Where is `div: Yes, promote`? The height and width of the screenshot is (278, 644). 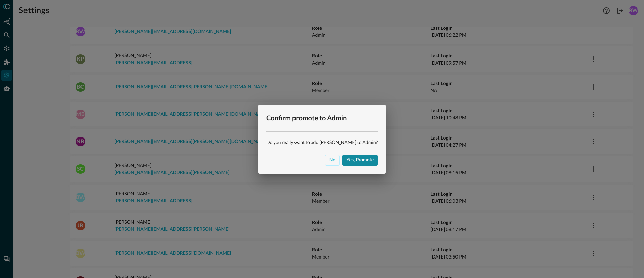
div: Yes, promote is located at coordinates (360, 160).